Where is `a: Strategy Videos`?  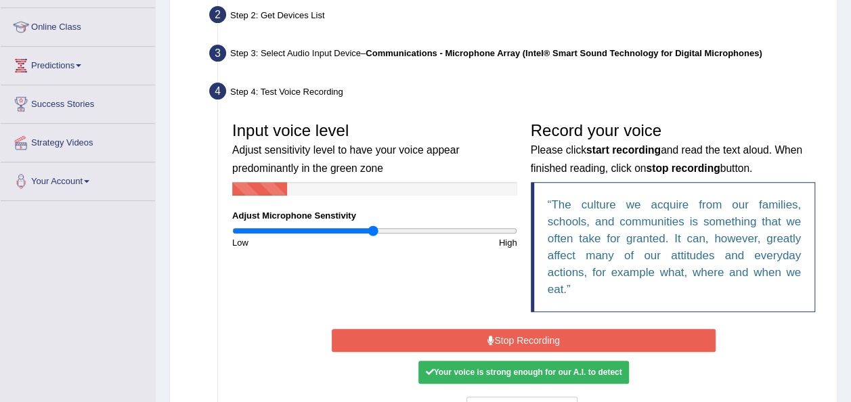
a: Strategy Videos is located at coordinates (78, 141).